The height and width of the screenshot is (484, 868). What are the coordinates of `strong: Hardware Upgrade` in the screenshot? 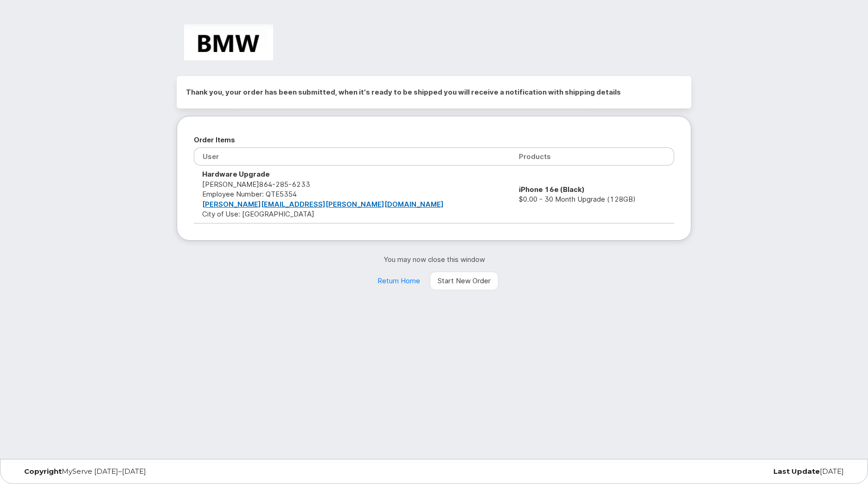 It's located at (236, 174).